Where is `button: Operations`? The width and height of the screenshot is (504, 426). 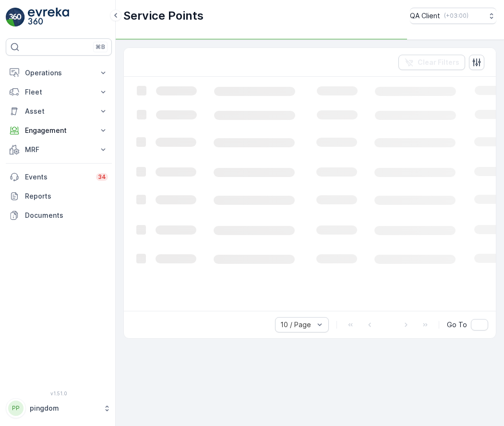 button: Operations is located at coordinates (58, 73).